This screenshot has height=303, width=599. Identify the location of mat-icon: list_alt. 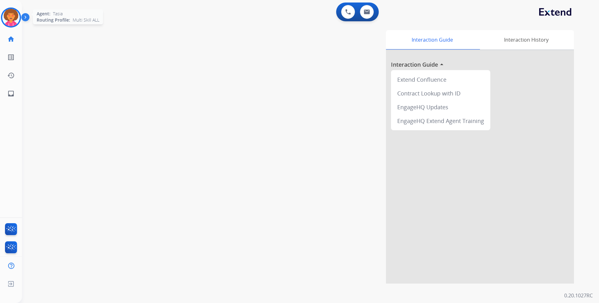
(11, 57).